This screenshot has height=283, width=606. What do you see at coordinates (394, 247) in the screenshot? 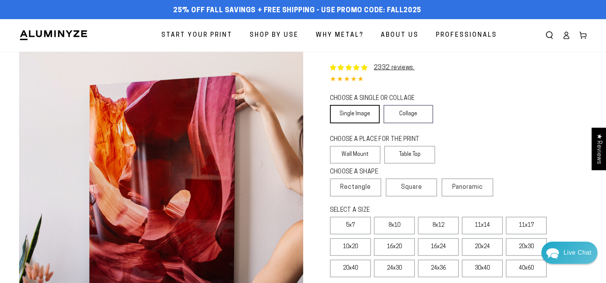
I see `label: 16x20` at bounding box center [394, 247].